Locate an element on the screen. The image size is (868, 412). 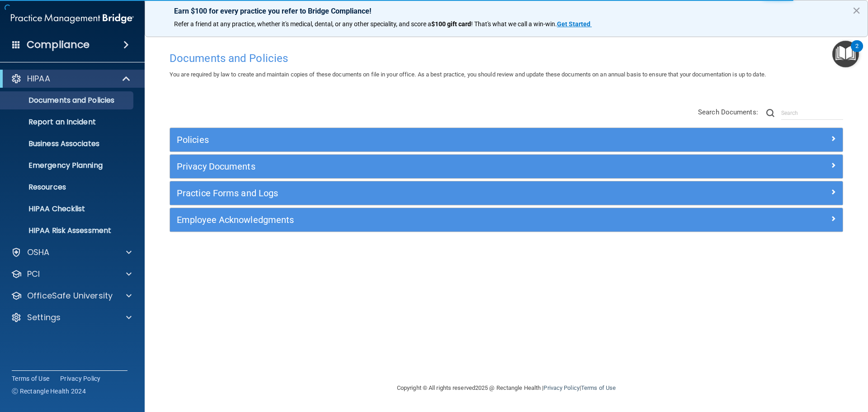
a: OSHA is located at coordinates (71, 253).